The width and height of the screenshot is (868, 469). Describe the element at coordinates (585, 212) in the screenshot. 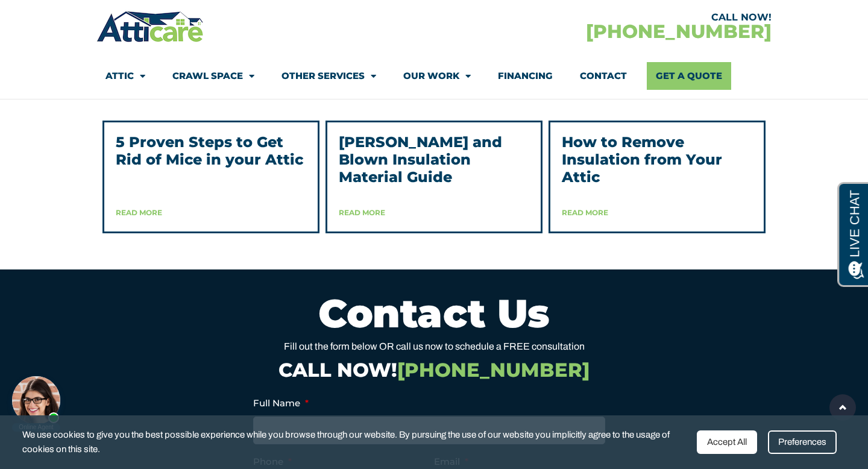

I see `a: Read more about How to Remove Insulation from Your Attic` at that location.